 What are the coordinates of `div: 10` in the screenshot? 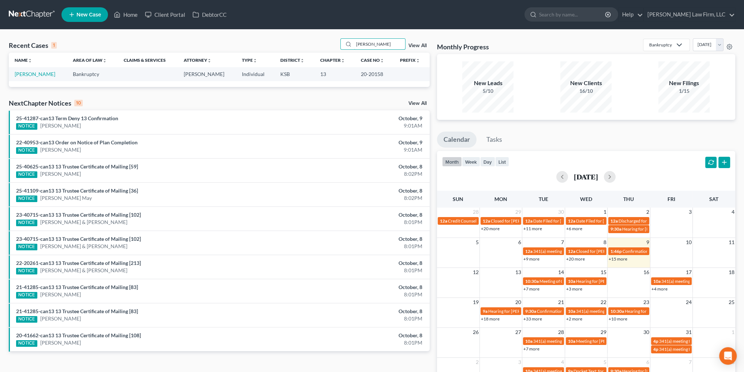 It's located at (78, 103).